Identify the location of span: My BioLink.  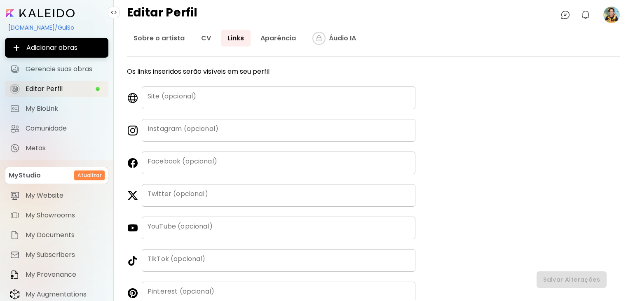
(64, 109).